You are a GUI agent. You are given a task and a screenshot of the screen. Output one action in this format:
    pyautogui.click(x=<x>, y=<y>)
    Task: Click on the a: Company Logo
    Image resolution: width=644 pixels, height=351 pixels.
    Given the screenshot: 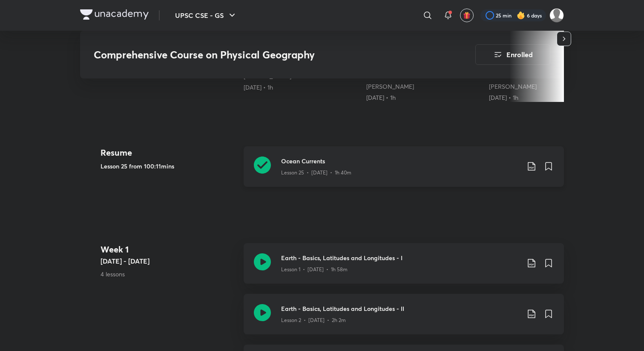 What is the action you would take?
    pyautogui.click(x=114, y=15)
    